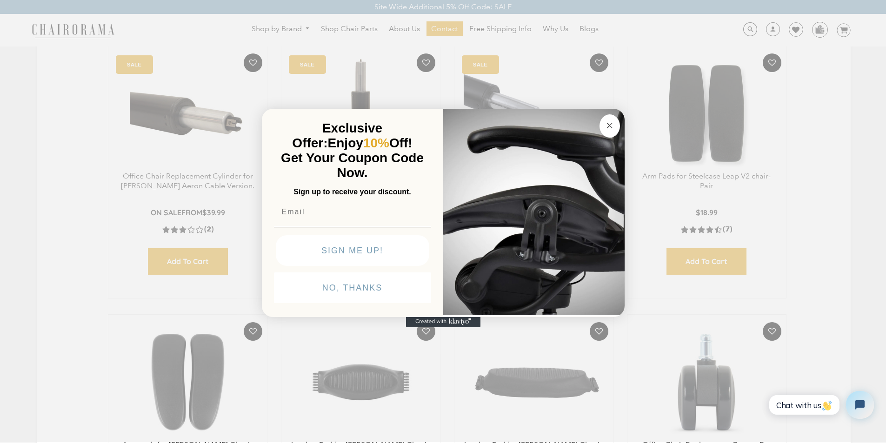 The image size is (886, 443). Describe the element at coordinates (352, 227) in the screenshot. I see `img: underline` at that location.